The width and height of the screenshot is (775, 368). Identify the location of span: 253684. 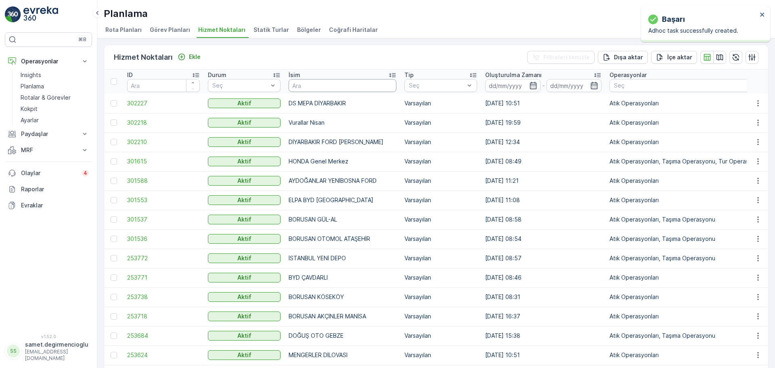
(164, 336).